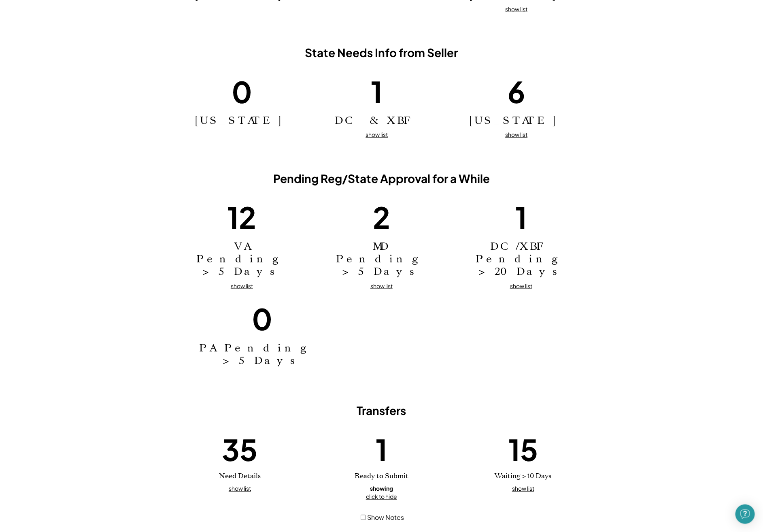  Describe the element at coordinates (523, 450) in the screenshot. I see `h1: 15` at that location.